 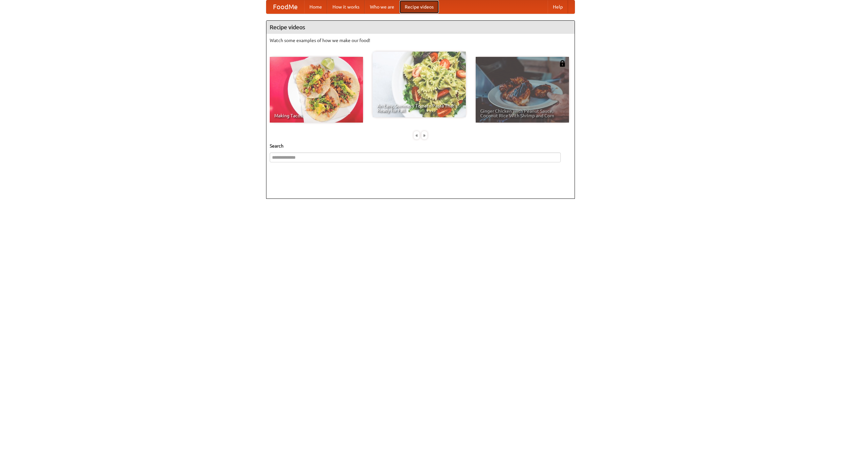 What do you see at coordinates (421, 27) in the screenshot?
I see `h4: Recipe videos` at bounding box center [421, 27].